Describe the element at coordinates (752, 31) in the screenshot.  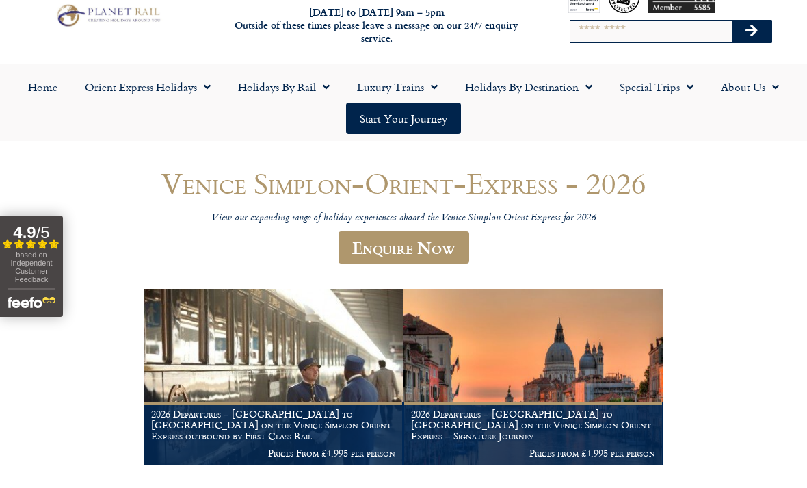
I see `button: Search` at that location.